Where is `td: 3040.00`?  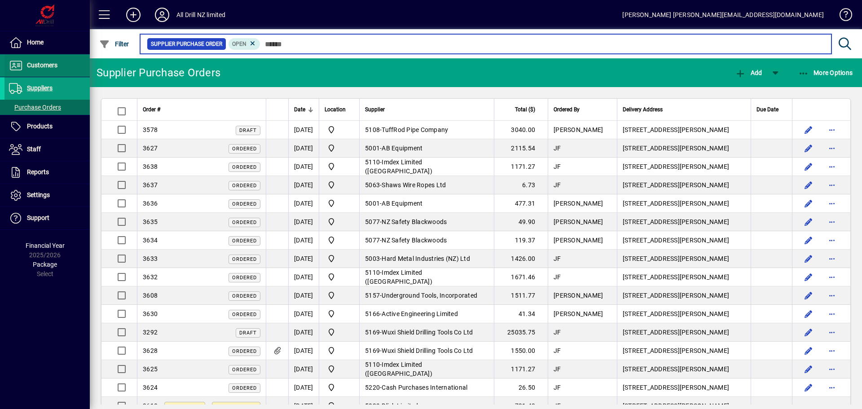
td: 3040.00 is located at coordinates (521, 130).